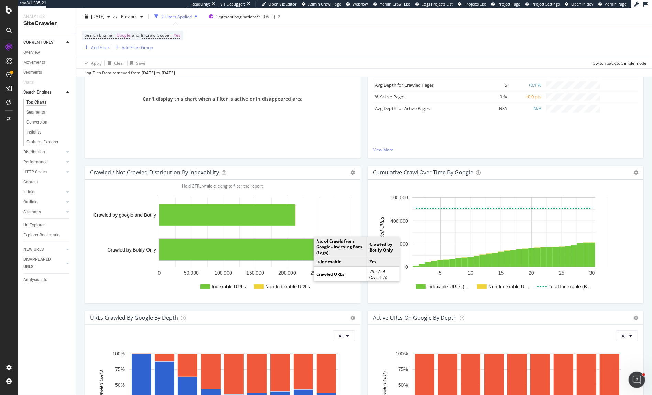  Describe the element at coordinates (47, 182) in the screenshot. I see `a: Content` at that location.